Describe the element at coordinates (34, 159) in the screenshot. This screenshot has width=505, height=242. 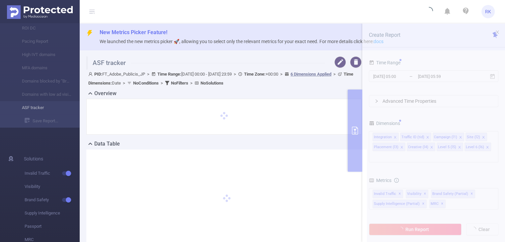
I see `span: Solutions` at that location.